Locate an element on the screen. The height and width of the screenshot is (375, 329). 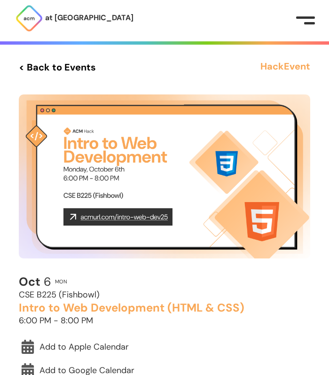
h2: 6:00 PM - 8:00 PM is located at coordinates (56, 321).